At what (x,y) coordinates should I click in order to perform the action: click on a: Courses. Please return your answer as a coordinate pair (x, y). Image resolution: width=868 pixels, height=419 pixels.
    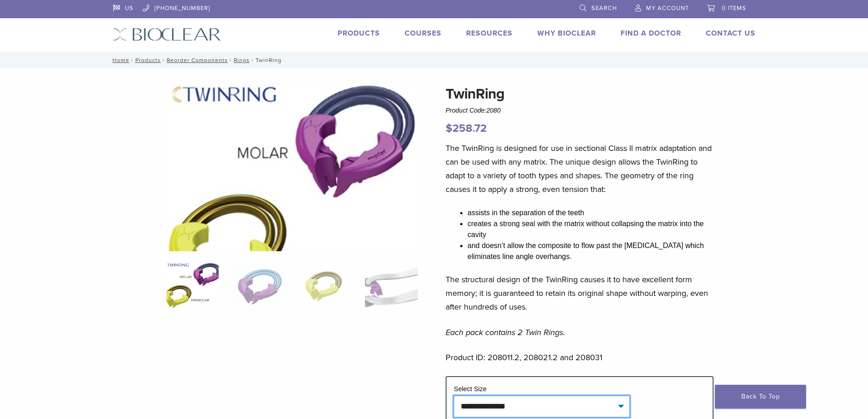
    Looking at the image, I should click on (423, 33).